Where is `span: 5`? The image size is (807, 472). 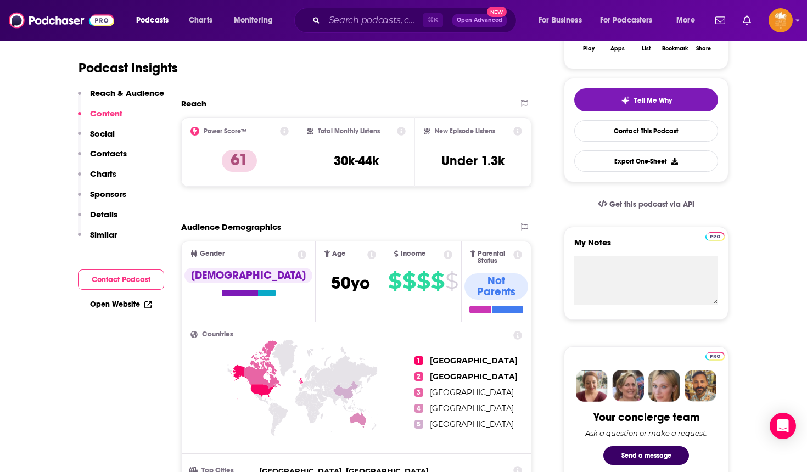
span: 5 is located at coordinates (419, 425).